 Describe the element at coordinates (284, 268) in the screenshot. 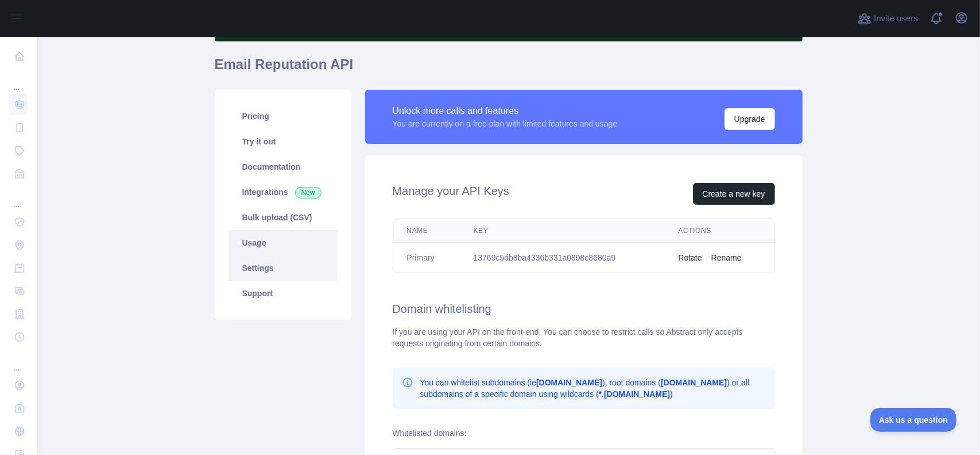

I see `a: Settings` at that location.